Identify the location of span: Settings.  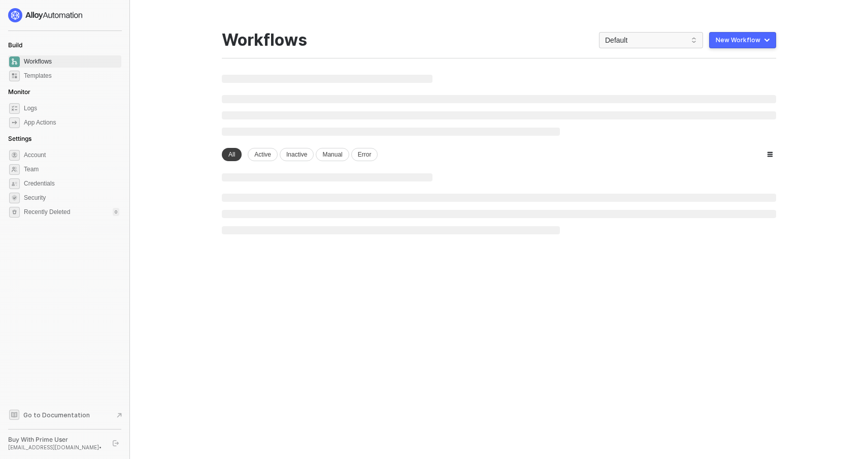
(20, 138).